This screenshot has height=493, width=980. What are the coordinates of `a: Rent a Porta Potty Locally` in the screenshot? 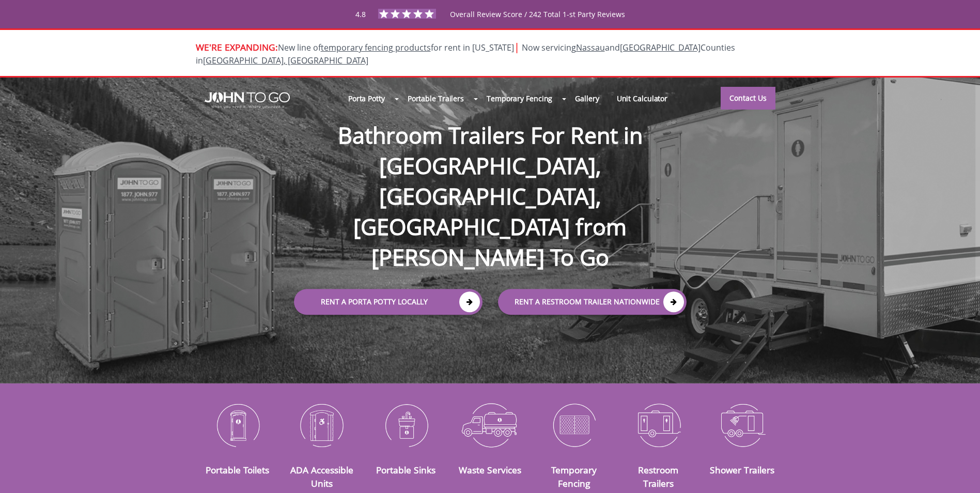 It's located at (388, 302).